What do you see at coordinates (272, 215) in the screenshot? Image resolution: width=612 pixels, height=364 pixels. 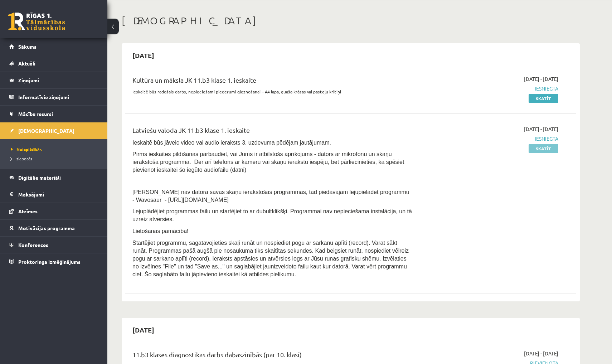 I see `span: Lejuplādējiet programmas failu un startējiet to ar dubultklikšķi. Programmai nav nepieciešama ins...` at bounding box center [272, 215].